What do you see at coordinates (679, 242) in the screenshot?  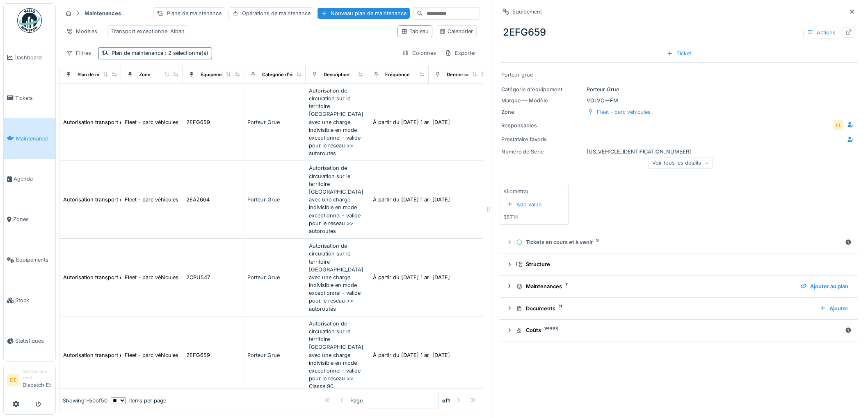 I see `summary: Tickets en cours et à venir9` at bounding box center [679, 242].